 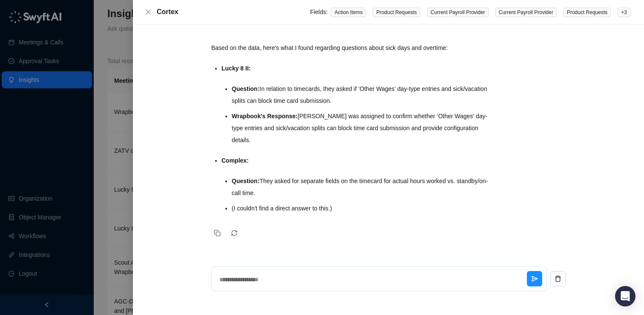 I want to click on span: Fields:, so click(x=318, y=12).